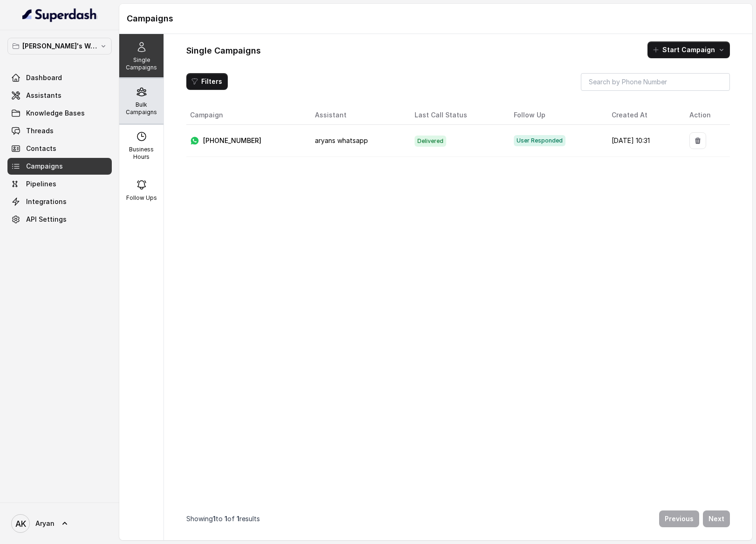  What do you see at coordinates (142, 198) in the screenshot?
I see `p: Follow Ups` at bounding box center [142, 198].